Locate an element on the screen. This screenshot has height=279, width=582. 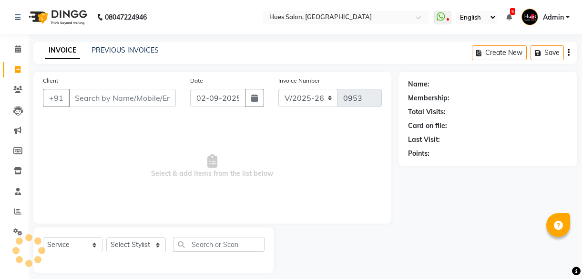
button: Save is located at coordinates (548, 52).